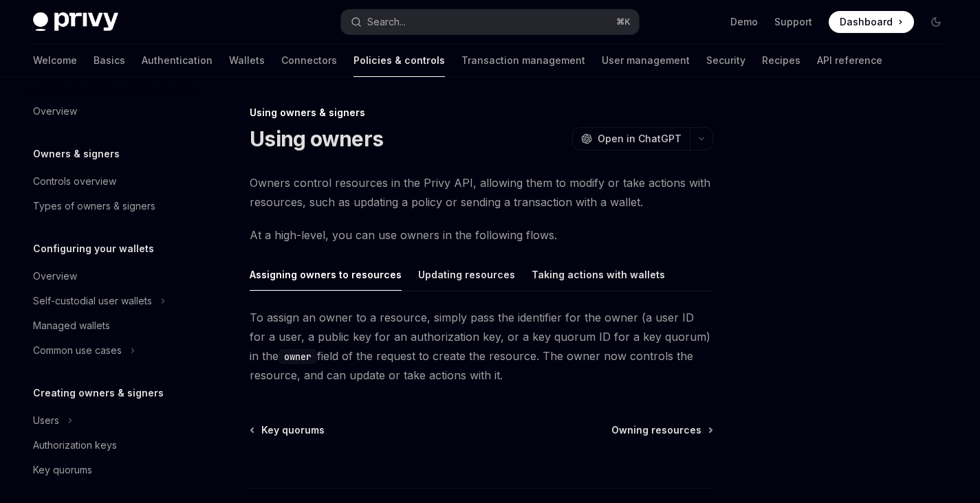 Image resolution: width=980 pixels, height=503 pixels. What do you see at coordinates (317, 139) in the screenshot?
I see `h1: Using owners` at bounding box center [317, 139].